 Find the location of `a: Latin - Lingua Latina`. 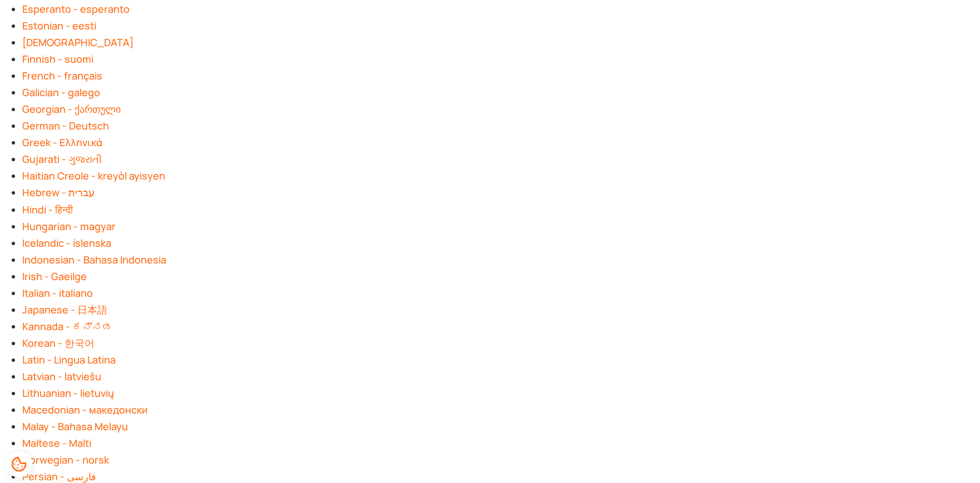

a: Latin - Lingua Latina is located at coordinates (69, 360).